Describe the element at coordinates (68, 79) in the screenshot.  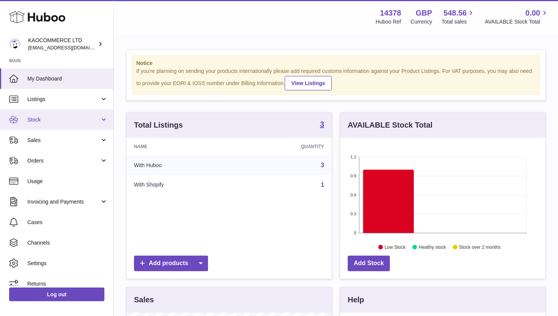
I see `span: My Dashboard` at that location.